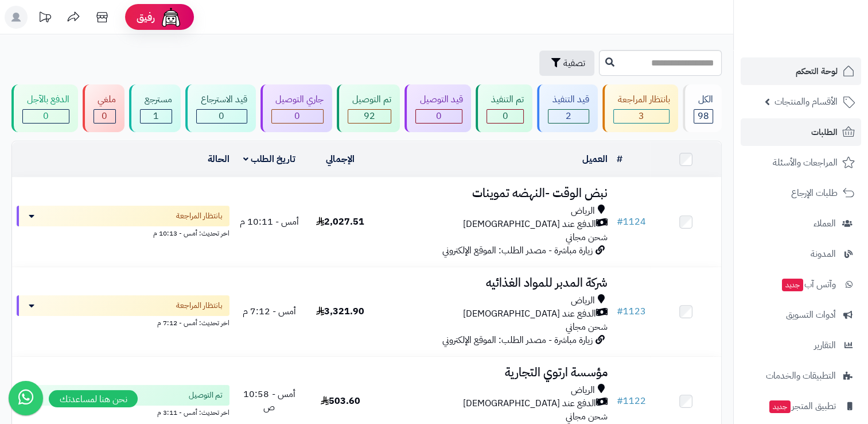  What do you see at coordinates (825, 345) in the screenshot?
I see `span: التقارير` at bounding box center [825, 345].